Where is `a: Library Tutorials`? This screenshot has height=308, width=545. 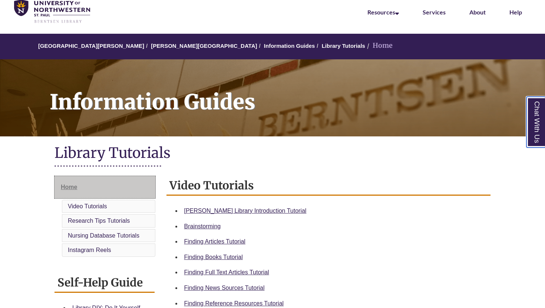
a: Library Tutorials is located at coordinates (343, 46).